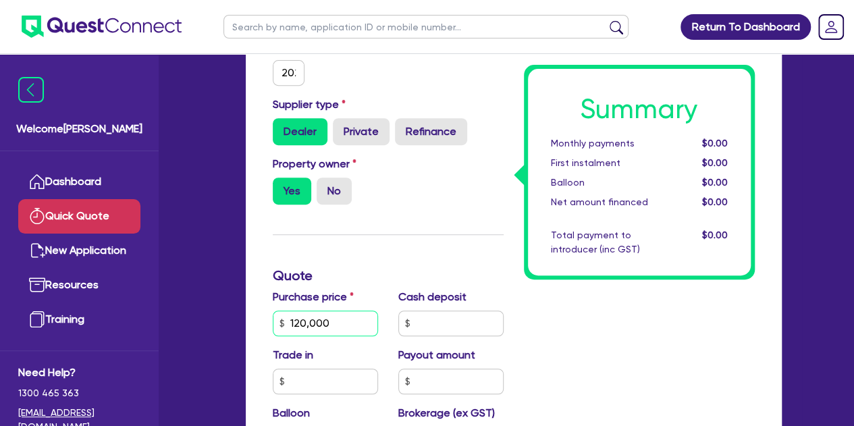 The height and width of the screenshot is (426, 854). Describe the element at coordinates (432, 297) in the screenshot. I see `label: Cash deposit` at that location.